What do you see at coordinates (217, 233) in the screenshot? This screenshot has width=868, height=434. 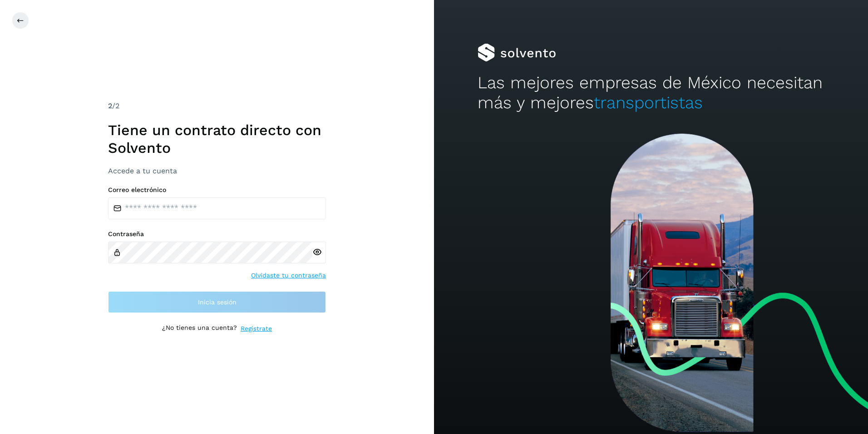 I see `label: Contraseña` at bounding box center [217, 233].